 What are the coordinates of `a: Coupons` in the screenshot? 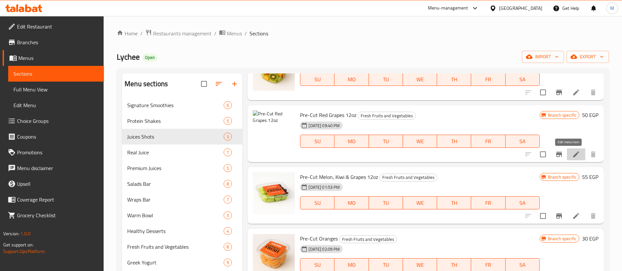 It's located at (53, 137).